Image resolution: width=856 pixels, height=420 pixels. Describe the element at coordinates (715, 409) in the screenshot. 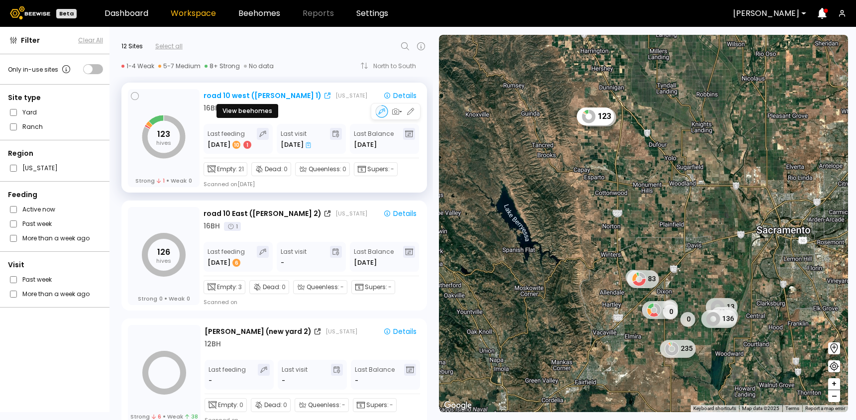

I see `button: Keyboard shortcuts` at that location.